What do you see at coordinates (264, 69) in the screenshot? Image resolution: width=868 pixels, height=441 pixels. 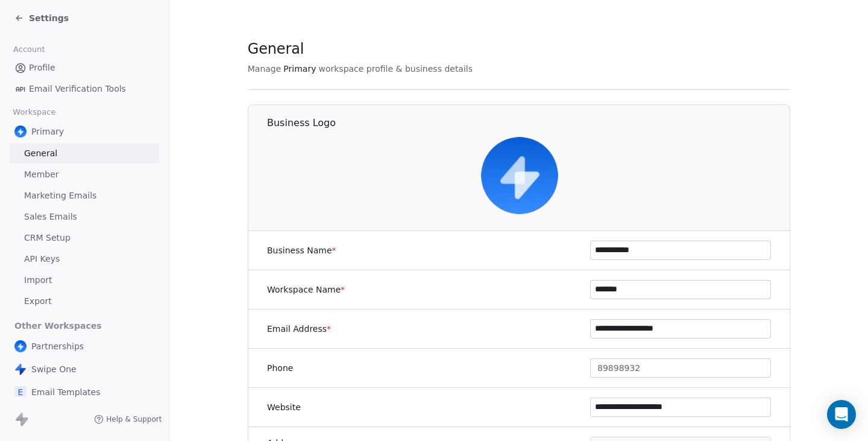 I see `span: Manage` at bounding box center [264, 69].